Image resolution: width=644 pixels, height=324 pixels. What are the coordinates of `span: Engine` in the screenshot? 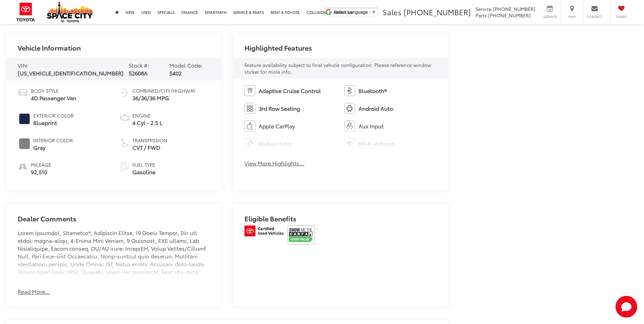 It's located at (147, 115).